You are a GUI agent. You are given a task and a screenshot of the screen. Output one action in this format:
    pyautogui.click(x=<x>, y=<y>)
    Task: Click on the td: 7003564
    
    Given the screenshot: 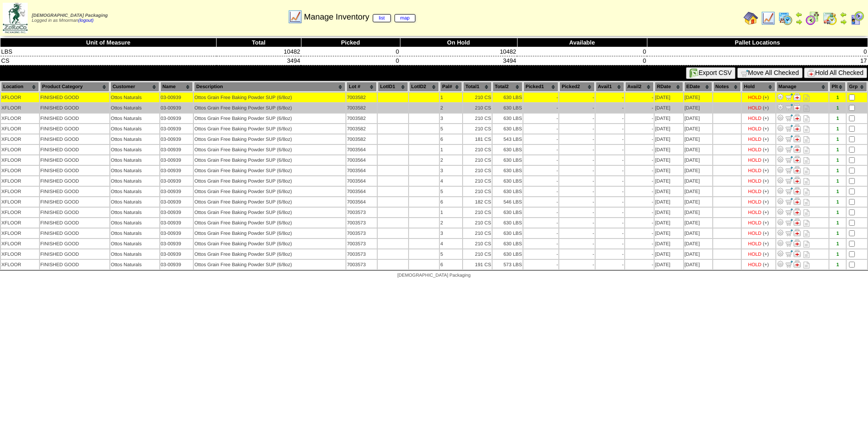 What is the action you would take?
    pyautogui.click(x=361, y=160)
    